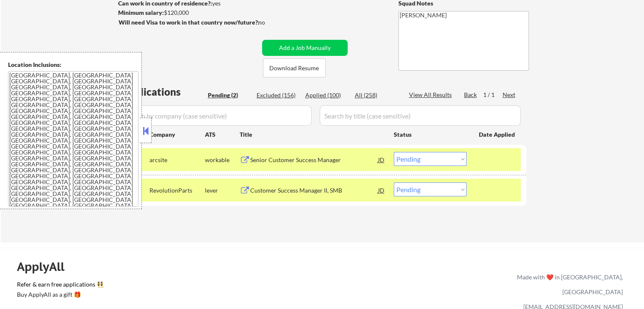  Describe the element at coordinates (270, 23) in the screenshot. I see `div: no` at that location.